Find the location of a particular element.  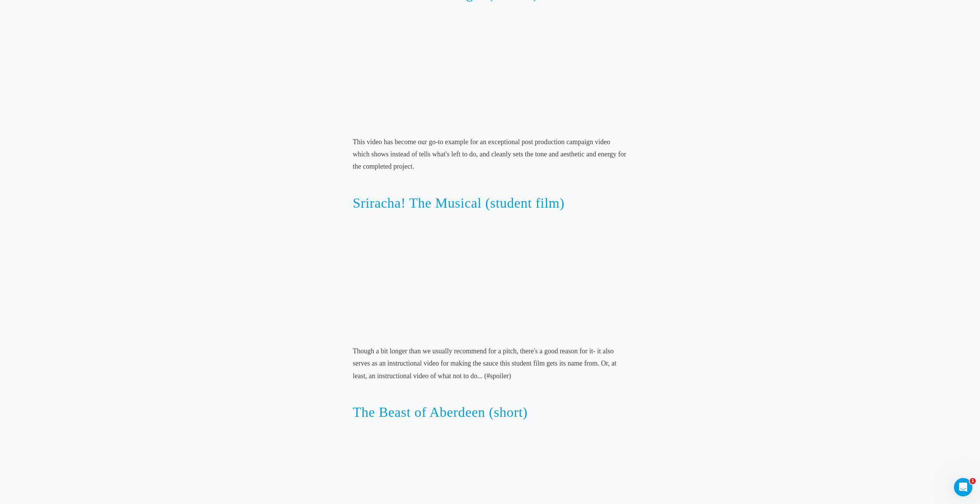

a: Sriracha! The Musical (student film) is located at coordinates (458, 203).